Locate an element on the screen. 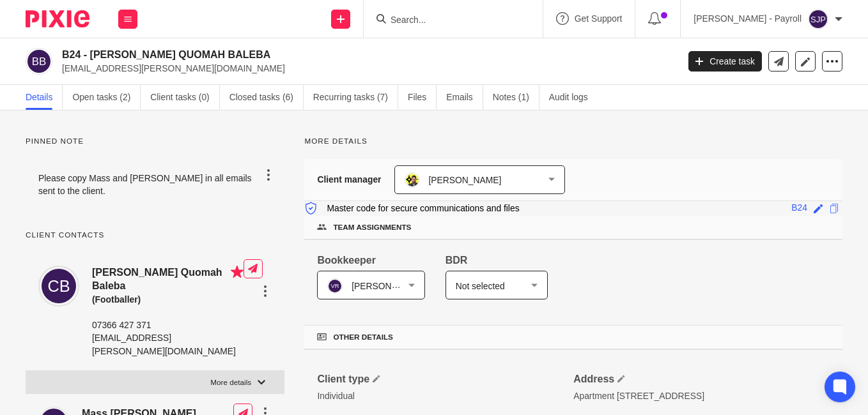 The height and width of the screenshot is (415, 868). span: Get Support is located at coordinates (601, 18).